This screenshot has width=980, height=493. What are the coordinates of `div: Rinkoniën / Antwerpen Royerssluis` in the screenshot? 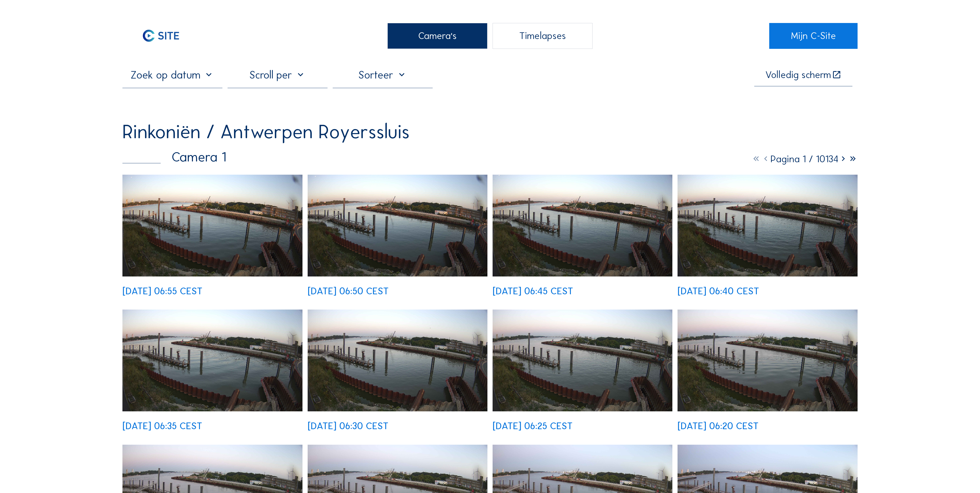 It's located at (266, 132).